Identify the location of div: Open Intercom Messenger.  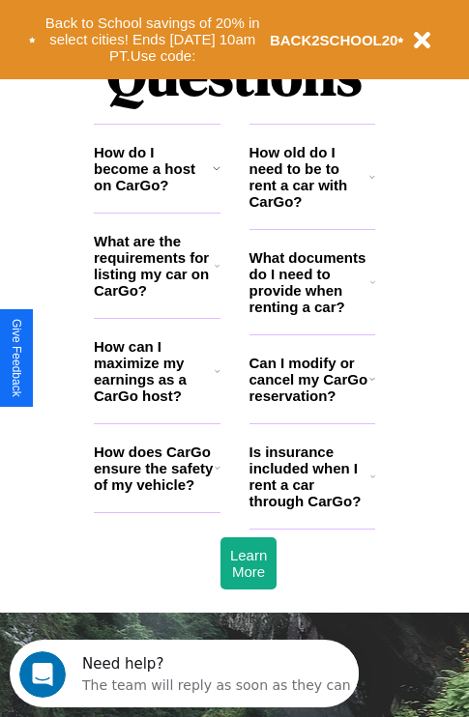
(184, 34).